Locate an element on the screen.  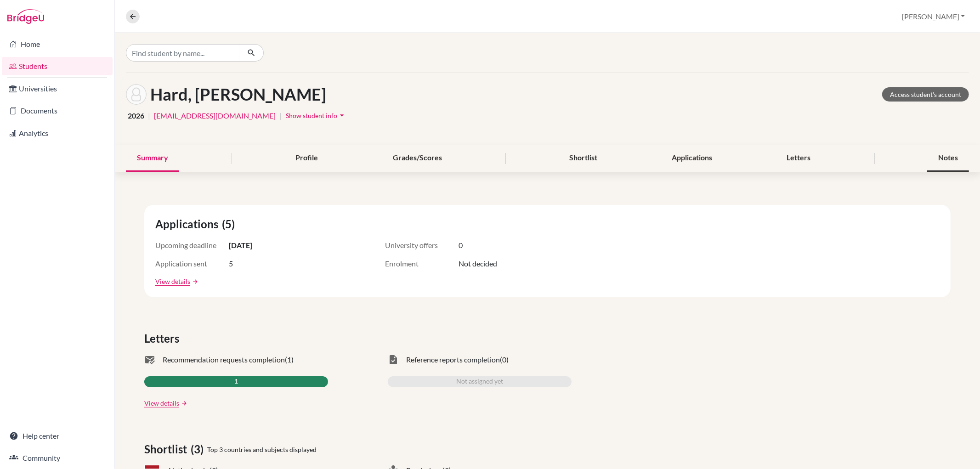
span: Not decided is located at coordinates (478, 264).